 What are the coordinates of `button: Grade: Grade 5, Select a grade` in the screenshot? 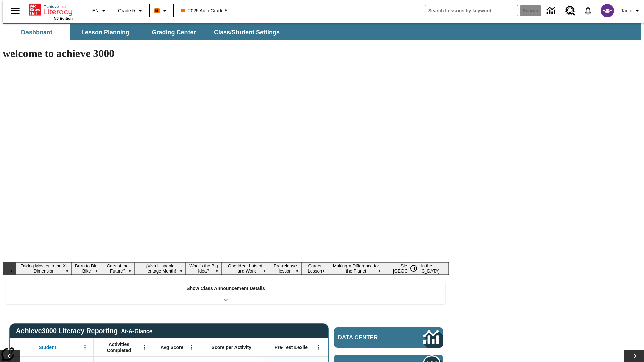 It's located at (131, 11).